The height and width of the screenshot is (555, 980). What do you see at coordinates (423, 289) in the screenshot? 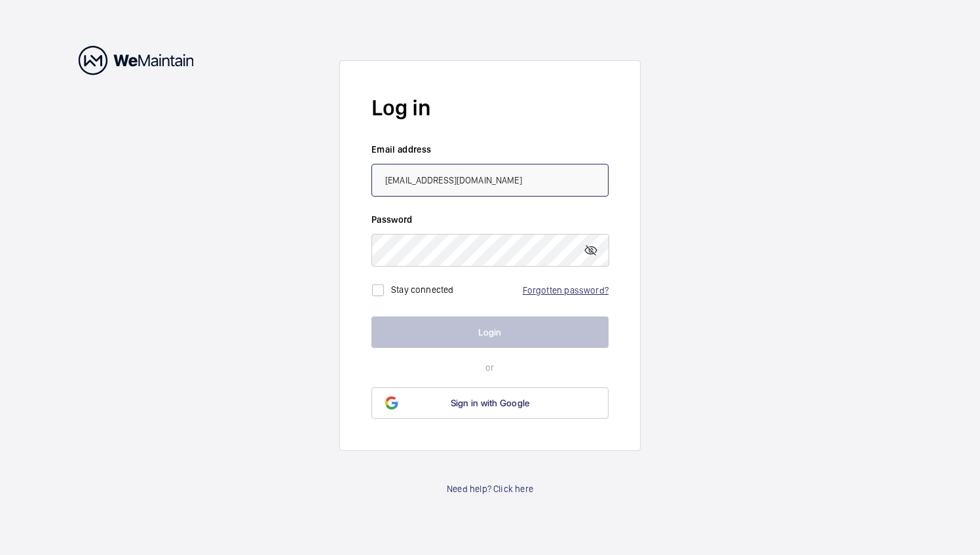
I see `label: Stay connected` at bounding box center [423, 289].